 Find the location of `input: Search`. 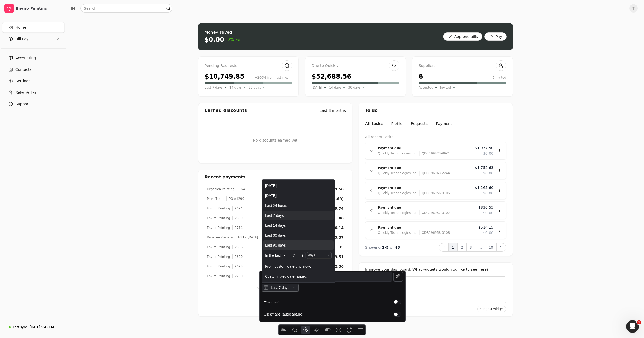

input: Search is located at coordinates (126, 8).